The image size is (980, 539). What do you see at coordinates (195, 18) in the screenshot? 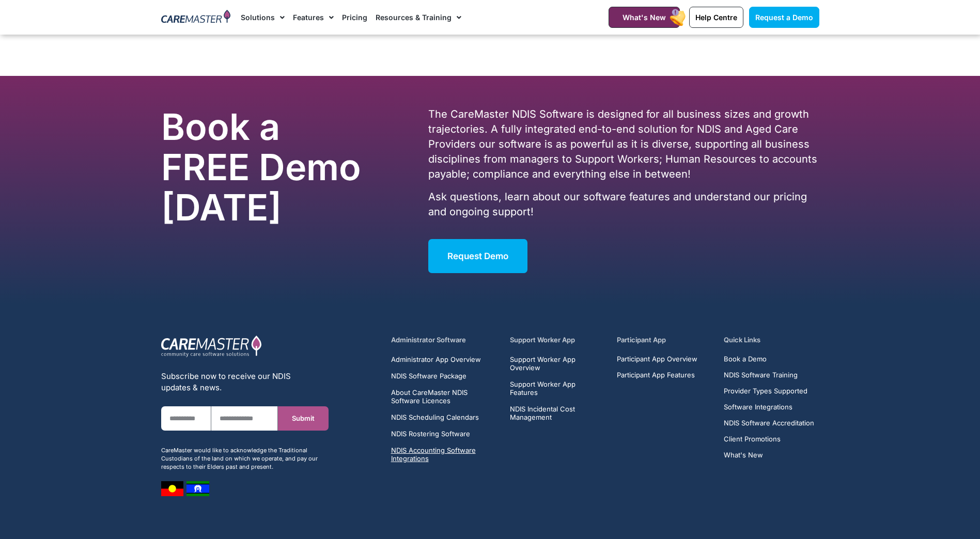
I see `img: CareMaster Logo` at bounding box center [195, 18].